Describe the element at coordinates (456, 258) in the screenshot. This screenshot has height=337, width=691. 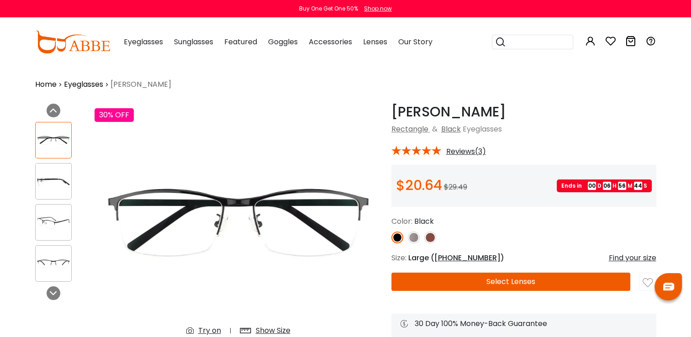
I see `span: Large ( )` at that location.